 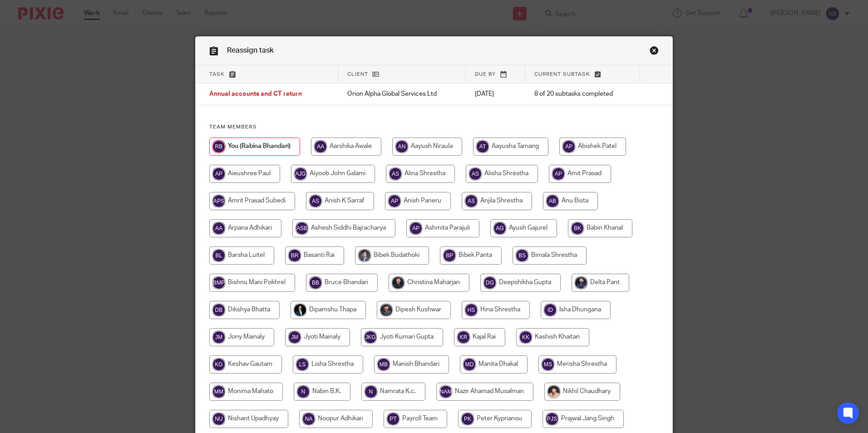 What do you see at coordinates (562, 74) in the screenshot?
I see `span: Current subtask` at bounding box center [562, 74].